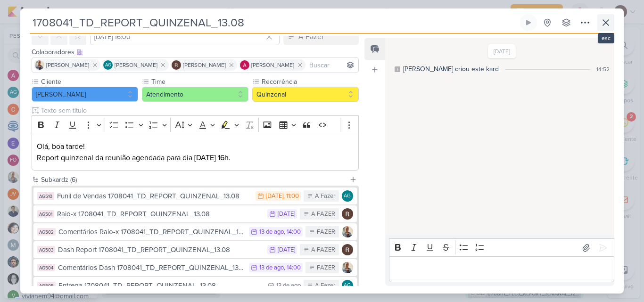 This screenshot has height=302, width=644. Describe the element at coordinates (46, 250) in the screenshot. I see `div: AG503` at that location.